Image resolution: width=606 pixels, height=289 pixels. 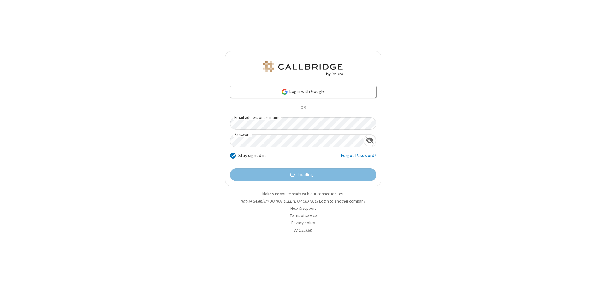 I want to click on input: Email address or username, so click(x=303, y=123).